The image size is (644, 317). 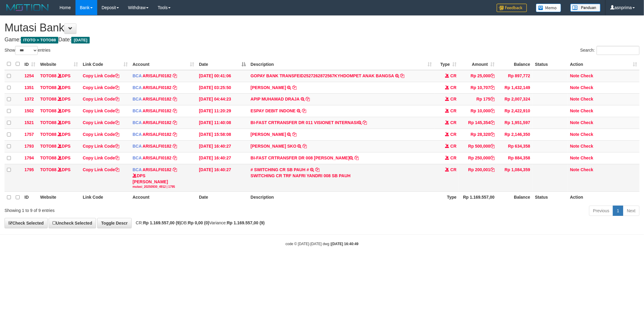 What do you see at coordinates (447, 197) in the screenshot?
I see `th: Type` at bounding box center [447, 197].